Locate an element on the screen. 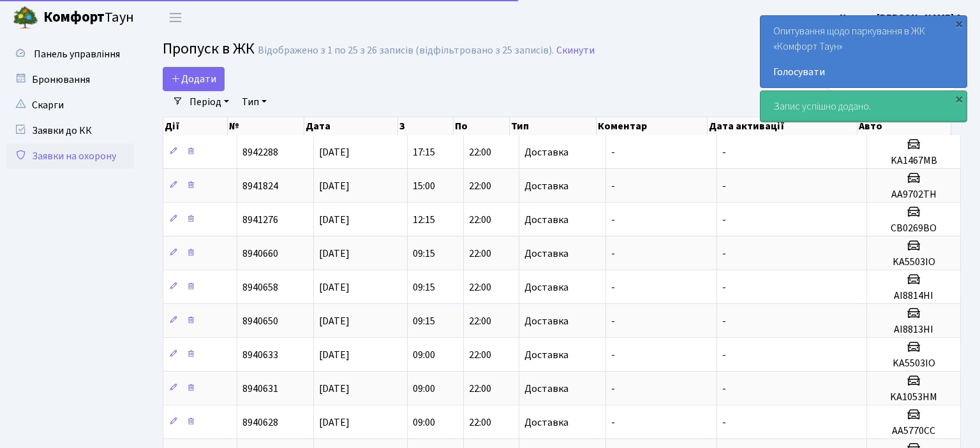 This screenshot has width=980, height=448. h5: СВ0269ВО is located at coordinates (914, 228).